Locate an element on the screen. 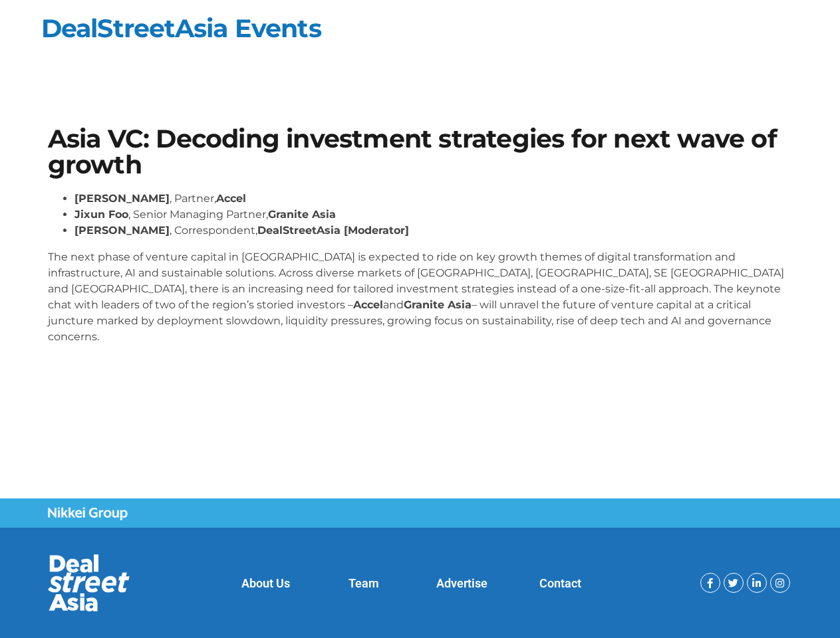 This screenshot has width=840, height=638. a: Team is located at coordinates (364, 582).